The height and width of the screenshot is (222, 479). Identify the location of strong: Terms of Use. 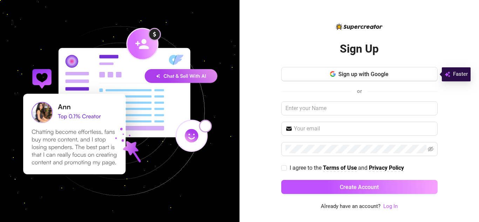
(340, 168).